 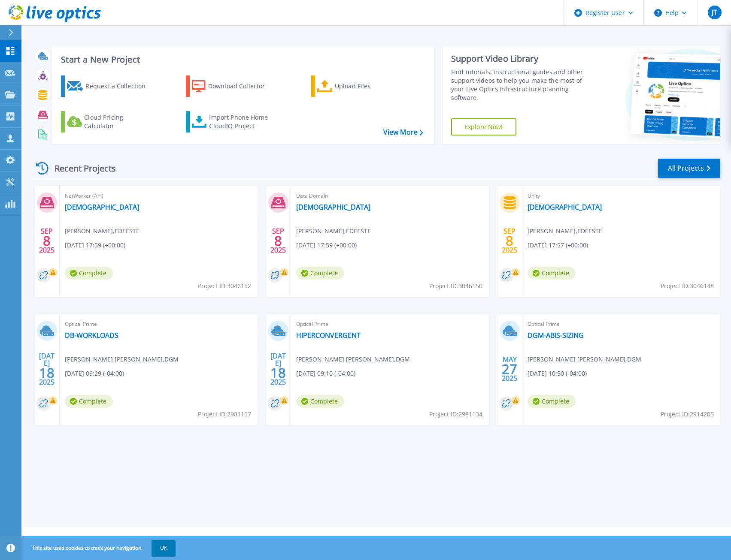 I want to click on a: Cloud Pricing Calculator, so click(x=109, y=122).